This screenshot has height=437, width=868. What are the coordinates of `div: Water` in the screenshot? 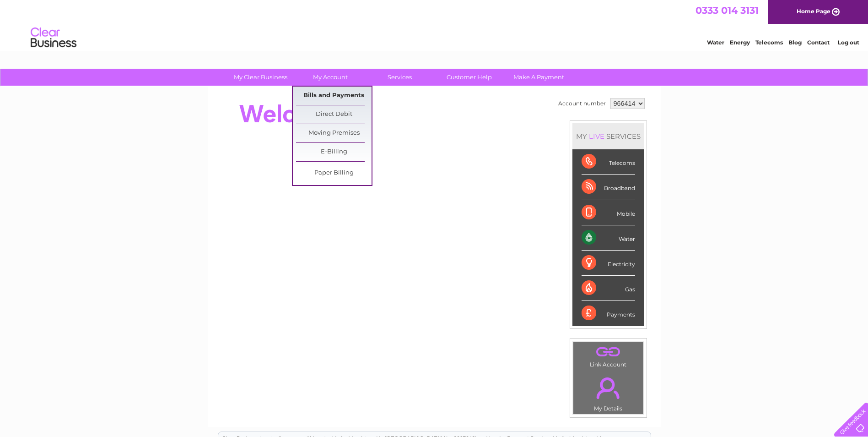 It's located at (608, 237).